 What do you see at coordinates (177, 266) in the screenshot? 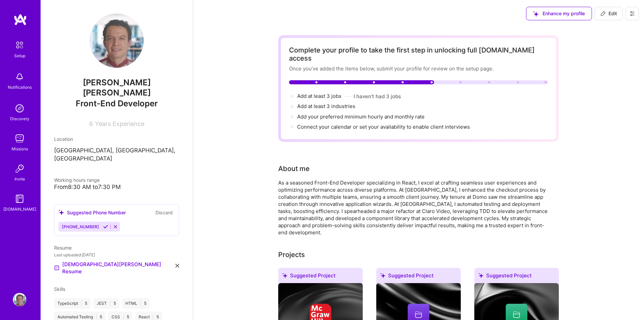
I see `i: icon Close` at bounding box center [177, 266].